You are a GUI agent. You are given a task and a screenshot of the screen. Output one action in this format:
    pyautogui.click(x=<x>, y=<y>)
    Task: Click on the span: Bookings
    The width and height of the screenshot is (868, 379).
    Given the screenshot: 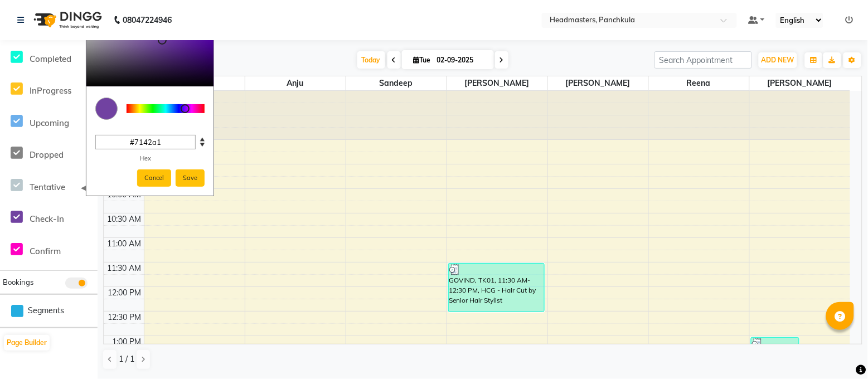 What is the action you would take?
    pyautogui.click(x=18, y=282)
    